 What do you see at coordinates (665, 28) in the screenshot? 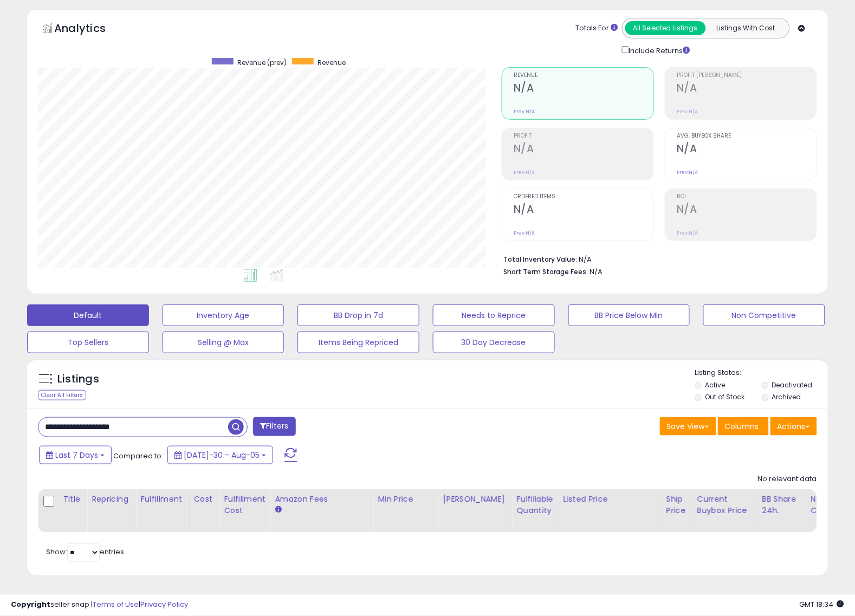
I see `button: All Selected Listings` at bounding box center [665, 28].